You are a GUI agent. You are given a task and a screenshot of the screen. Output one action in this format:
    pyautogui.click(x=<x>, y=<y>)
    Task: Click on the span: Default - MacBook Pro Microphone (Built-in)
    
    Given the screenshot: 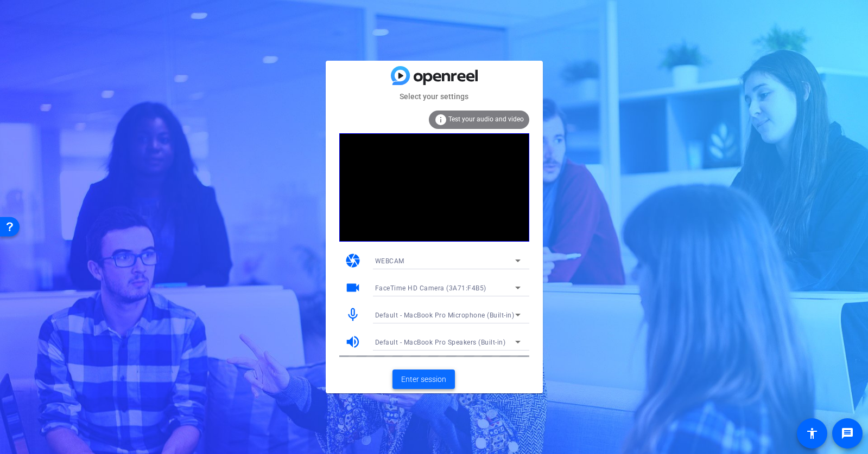 What is the action you would take?
    pyautogui.click(x=444, y=315)
    